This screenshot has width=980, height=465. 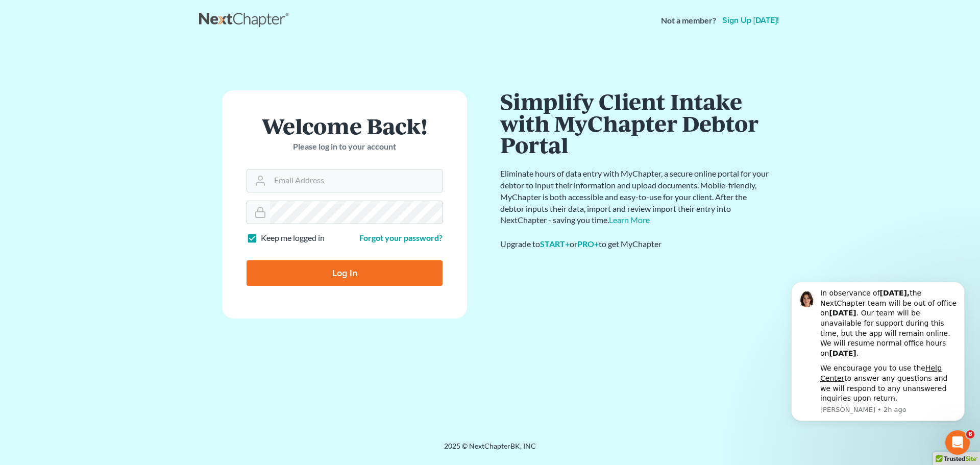 What do you see at coordinates (635, 123) in the screenshot?
I see `h1: Simplify Client Intake with MyChapter Debtor Portal` at bounding box center [635, 123].